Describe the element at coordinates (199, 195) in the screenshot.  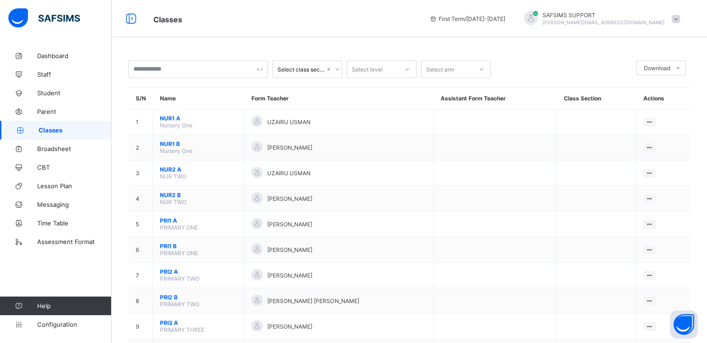
I see `span: NUR2 B` at that location.